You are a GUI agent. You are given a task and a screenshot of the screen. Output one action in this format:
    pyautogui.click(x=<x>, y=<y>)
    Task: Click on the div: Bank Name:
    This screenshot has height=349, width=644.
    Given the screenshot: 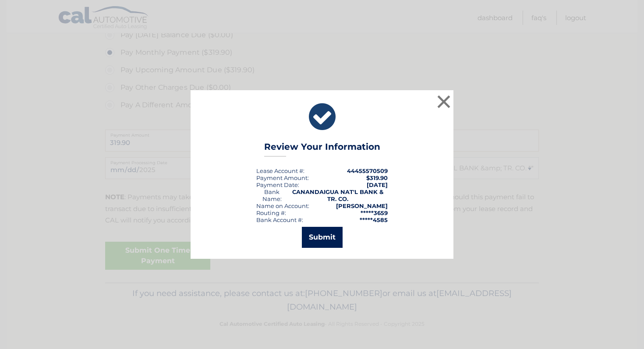 What is the action you would take?
    pyautogui.click(x=272, y=195)
    